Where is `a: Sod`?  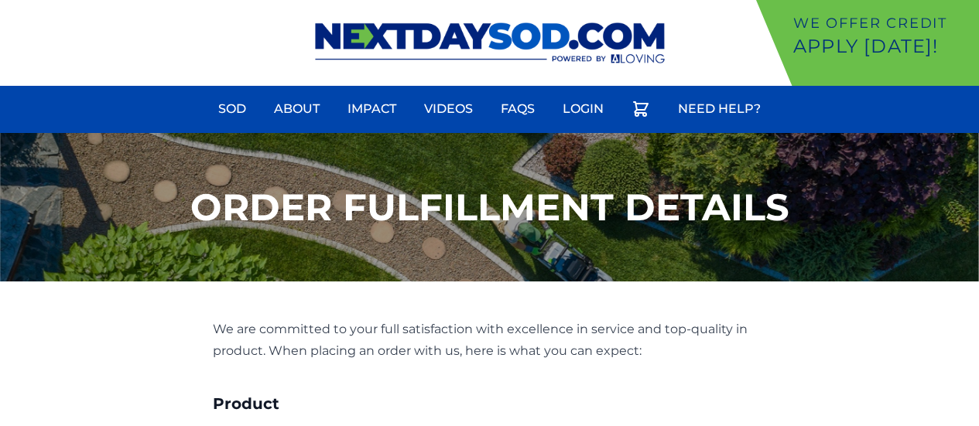
a: Sod is located at coordinates (232, 109).